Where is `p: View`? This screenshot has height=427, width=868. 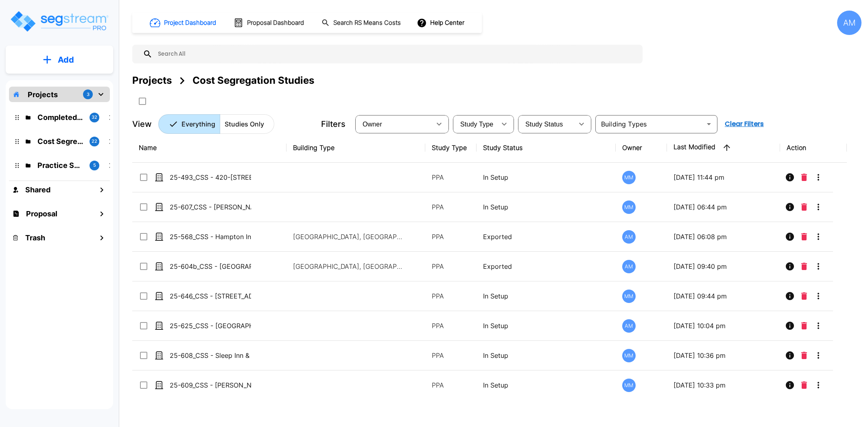
p: View is located at coordinates (142, 124).